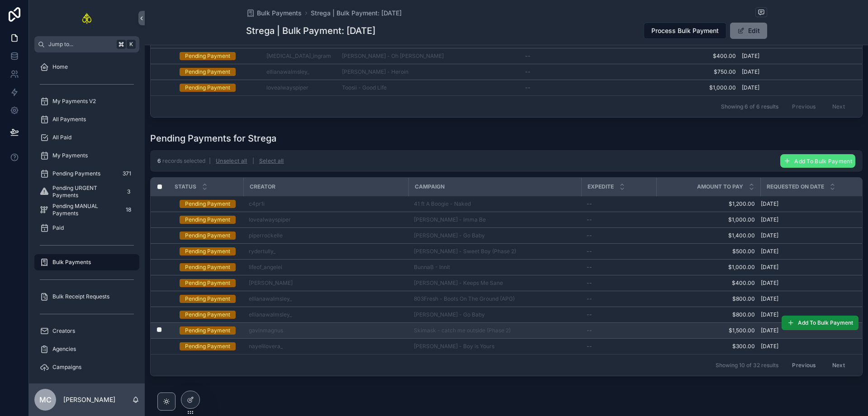  What do you see at coordinates (87, 297) in the screenshot?
I see `a: Bulk Receipt Requests` at bounding box center [87, 297].